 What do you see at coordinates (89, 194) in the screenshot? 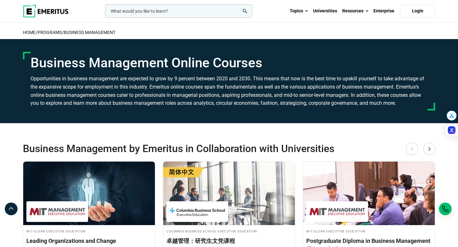
I see `img: Leading Organizations and Change | Online Leadership Course` at bounding box center [89, 194].